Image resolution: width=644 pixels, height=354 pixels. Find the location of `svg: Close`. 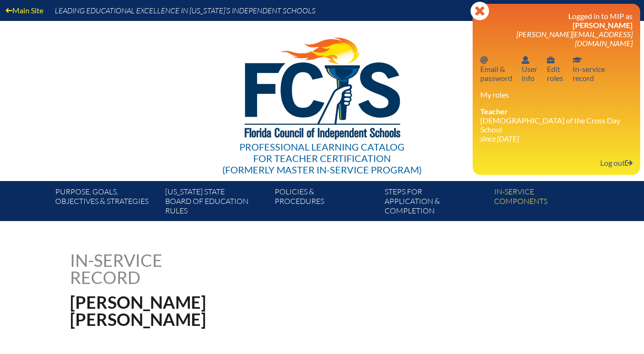

svg: Close is located at coordinates (480, 11).